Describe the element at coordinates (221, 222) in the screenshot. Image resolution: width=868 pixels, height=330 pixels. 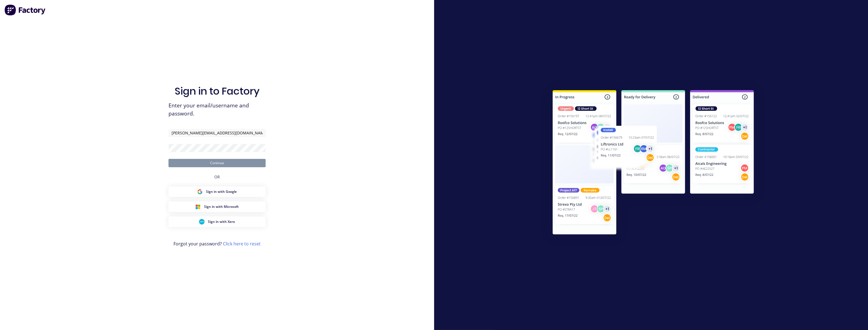
I see `span: Sign in with Xero` at that location.